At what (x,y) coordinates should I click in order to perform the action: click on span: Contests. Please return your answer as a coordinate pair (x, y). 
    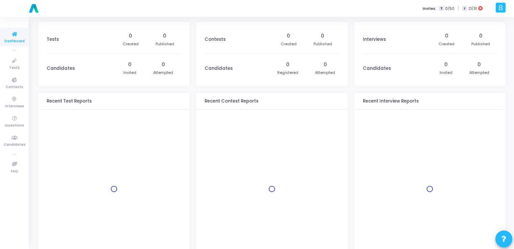
    Looking at the image, I should click on (14, 87).